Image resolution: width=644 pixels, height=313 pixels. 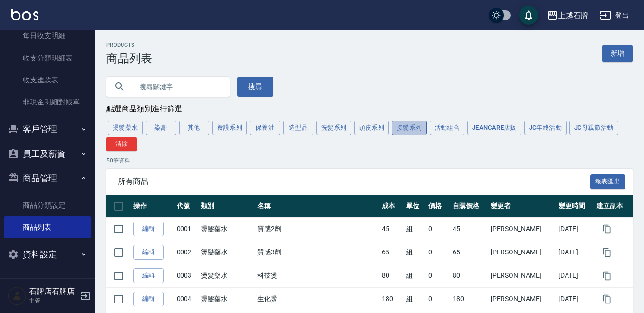 What do you see at coordinates (495, 128) in the screenshot?
I see `button: JeanCare店販` at bounding box center [495, 128].